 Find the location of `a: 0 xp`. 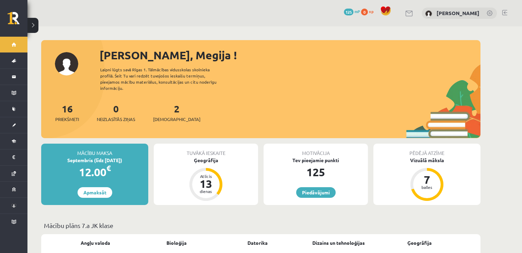

a: 0 xp is located at coordinates (369, 11).